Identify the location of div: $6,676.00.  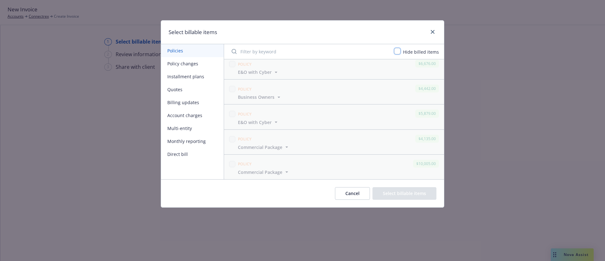
(427, 63).